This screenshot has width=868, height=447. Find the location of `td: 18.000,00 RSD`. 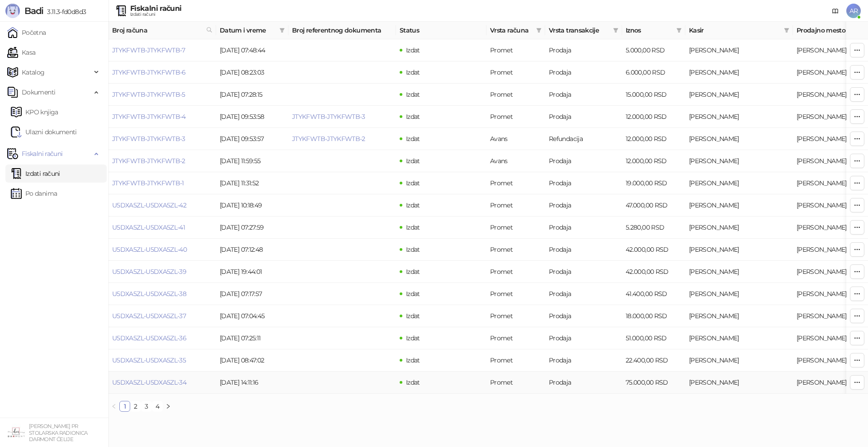

td: 18.000,00 RSD is located at coordinates (654, 315).